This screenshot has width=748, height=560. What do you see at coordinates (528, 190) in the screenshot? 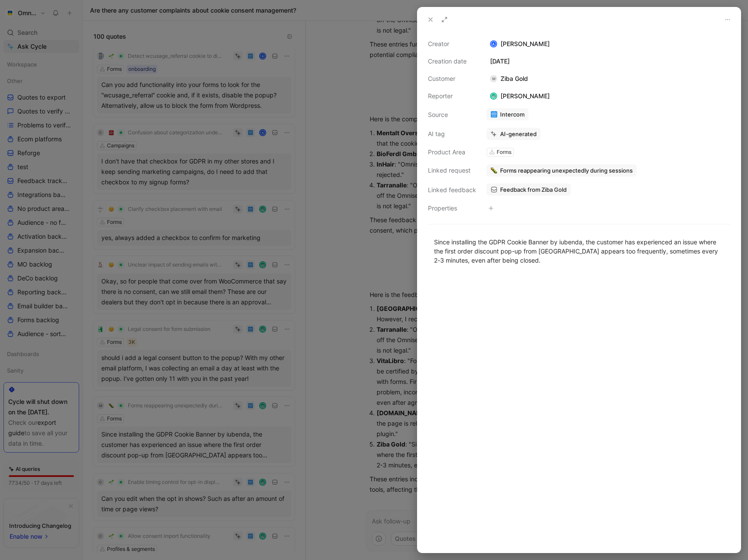
I see `a: Feedback from Ziba Gold` at bounding box center [528, 190].